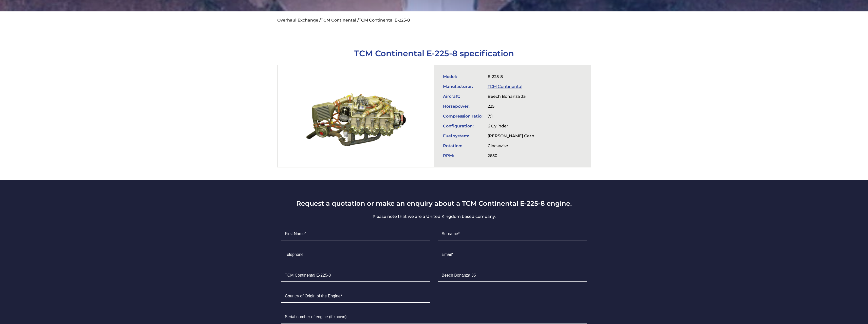 This screenshot has height=324, width=868. I want to click on td: 225, so click(510, 106).